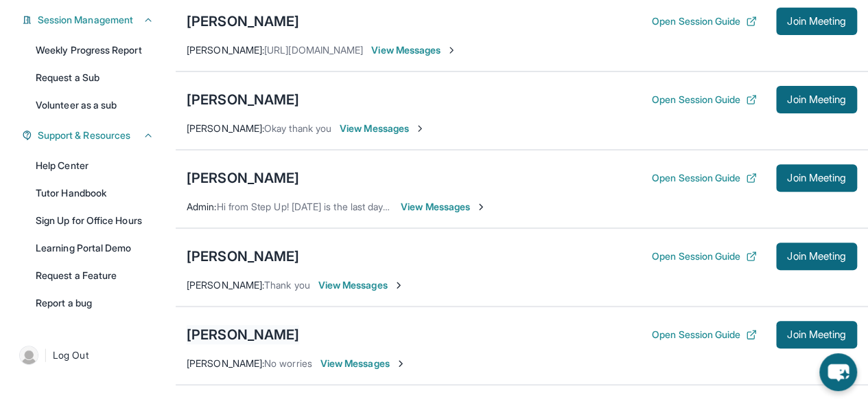 This screenshot has width=868, height=402. What do you see at coordinates (29, 355) in the screenshot?
I see `img: user-img` at bounding box center [29, 355].